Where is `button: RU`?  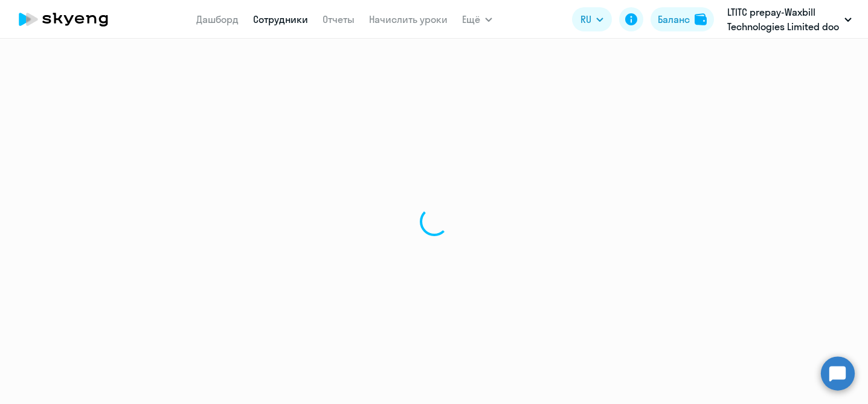 button: RU is located at coordinates (592, 20).